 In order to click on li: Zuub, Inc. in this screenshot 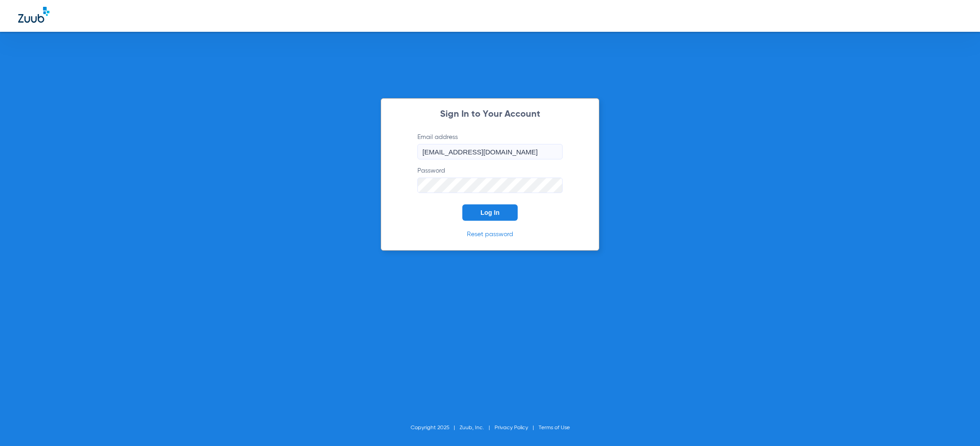, I will do `click(477, 428)`.